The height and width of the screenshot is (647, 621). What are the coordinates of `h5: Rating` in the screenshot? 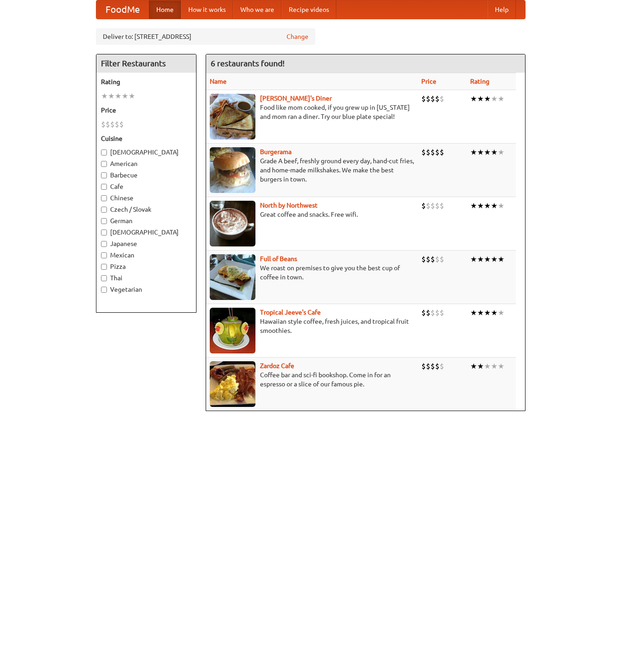 It's located at (146, 82).